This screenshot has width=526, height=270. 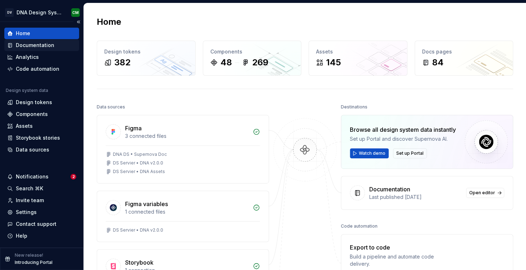 I want to click on button: Search ⌘K, so click(x=42, y=189).